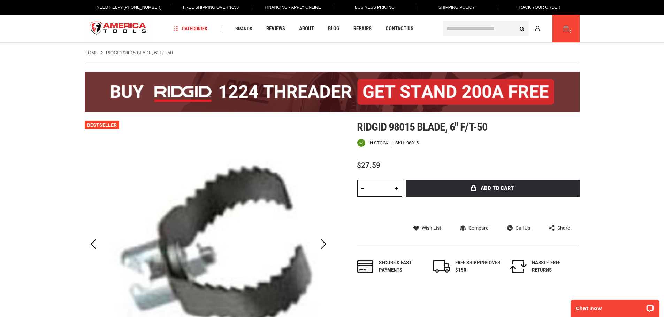  Describe the element at coordinates (412, 143) in the screenshot. I see `div: 98015` at that location.